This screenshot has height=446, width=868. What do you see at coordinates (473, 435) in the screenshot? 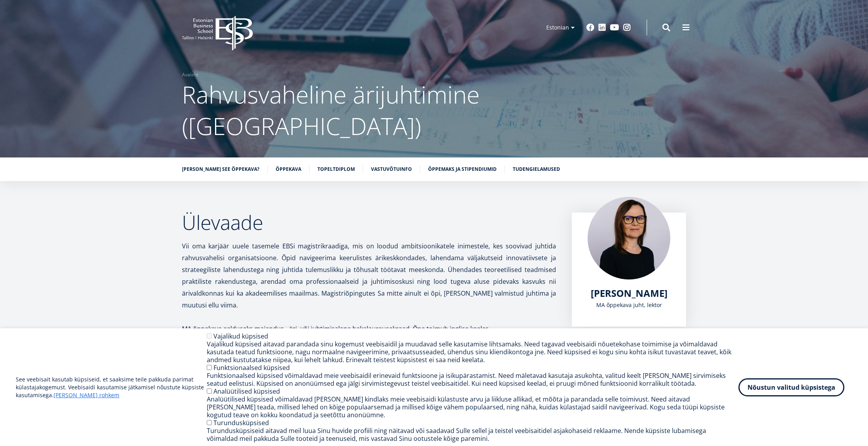
I see `div: Turundusküpsiseid aitavad meil luua Sinu huvide profiili ning näitavad või saadavad Sulle sellel ...` at bounding box center [473, 435].